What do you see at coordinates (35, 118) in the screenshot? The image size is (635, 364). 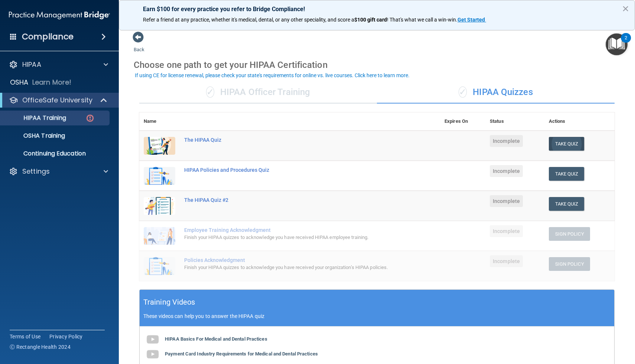 I see `p: HIPAA Training` at bounding box center [35, 118].